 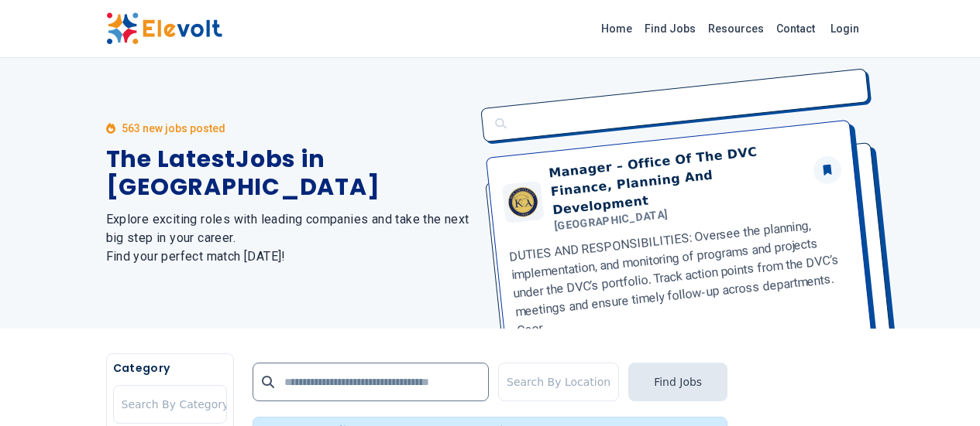 I want to click on a: Resources, so click(x=736, y=28).